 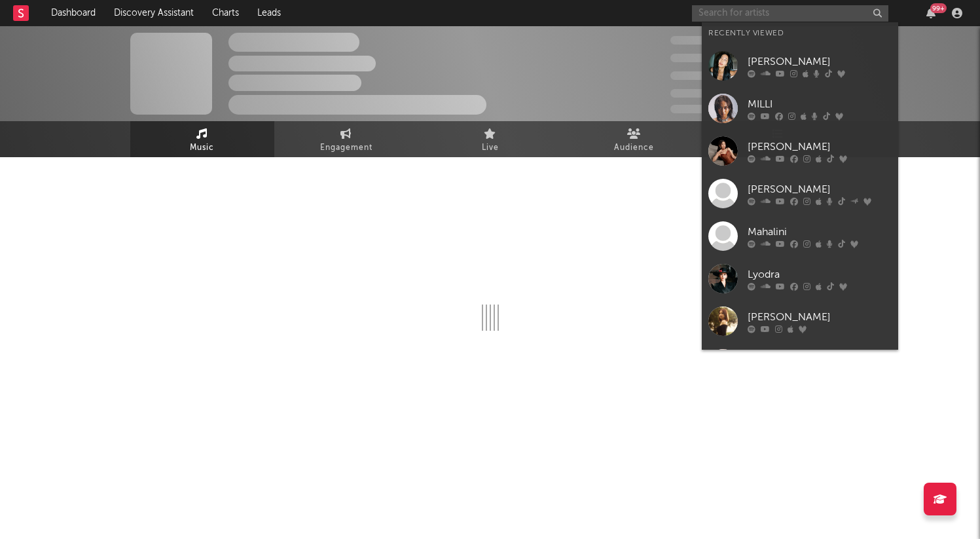 I want to click on input: Search for artists, so click(x=790, y=13).